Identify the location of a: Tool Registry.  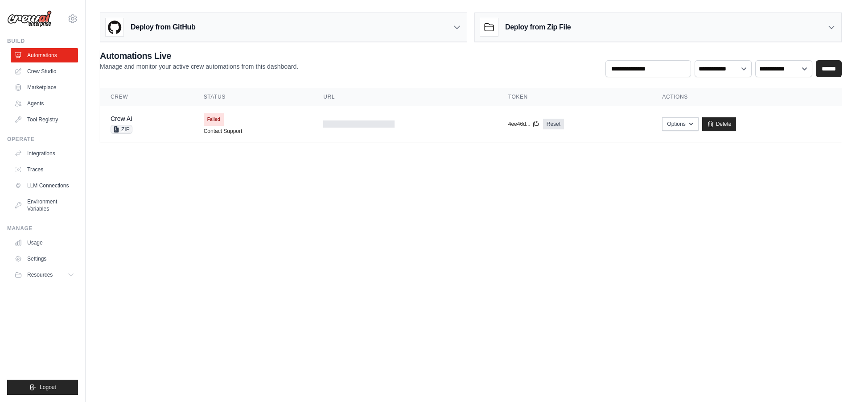
(44, 120).